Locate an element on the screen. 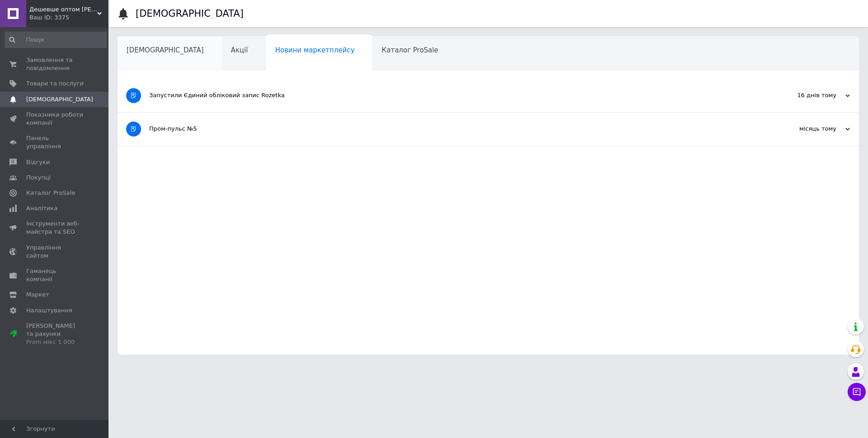 The image size is (868, 438). span: Аналітика is located at coordinates (41, 209).